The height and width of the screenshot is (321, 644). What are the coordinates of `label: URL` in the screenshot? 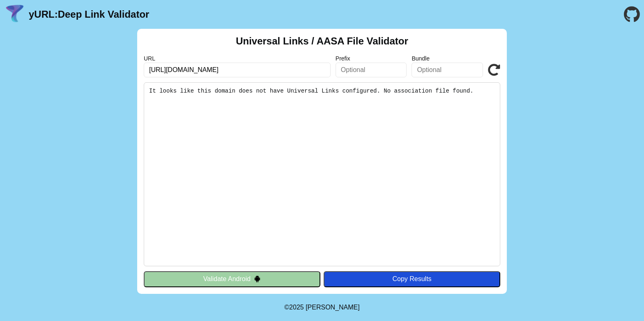 It's located at (237, 58).